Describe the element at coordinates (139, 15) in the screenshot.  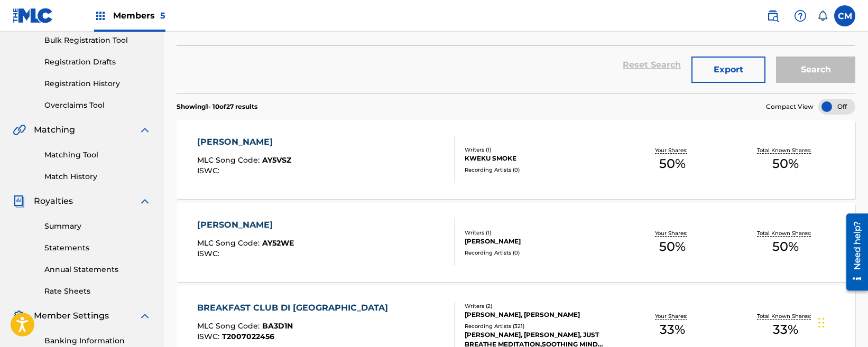
I see `span: Members` at that location.